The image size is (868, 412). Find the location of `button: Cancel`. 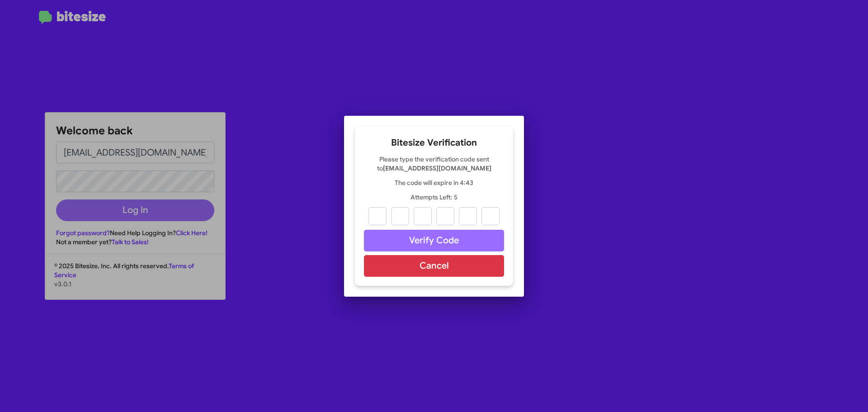

button: Cancel is located at coordinates (434, 266).